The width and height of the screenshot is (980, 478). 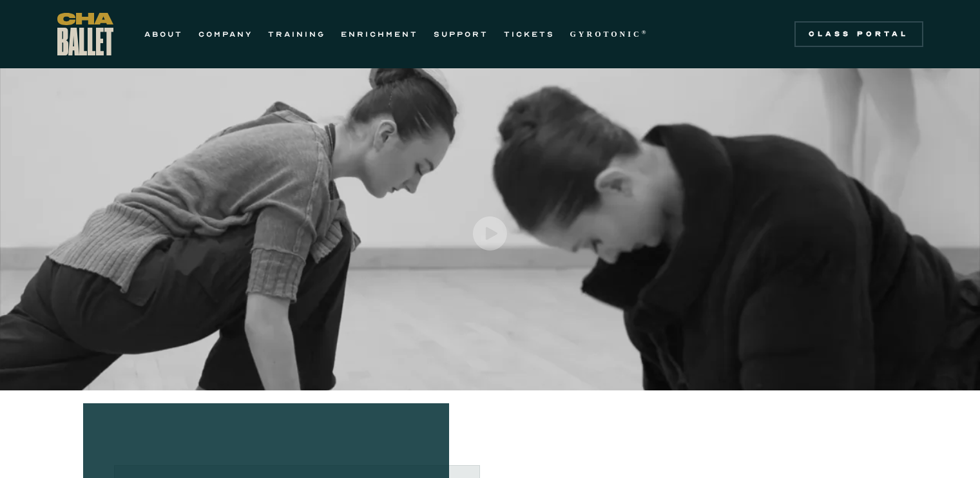 What do you see at coordinates (296, 34) in the screenshot?
I see `a: TRAINING` at bounding box center [296, 34].